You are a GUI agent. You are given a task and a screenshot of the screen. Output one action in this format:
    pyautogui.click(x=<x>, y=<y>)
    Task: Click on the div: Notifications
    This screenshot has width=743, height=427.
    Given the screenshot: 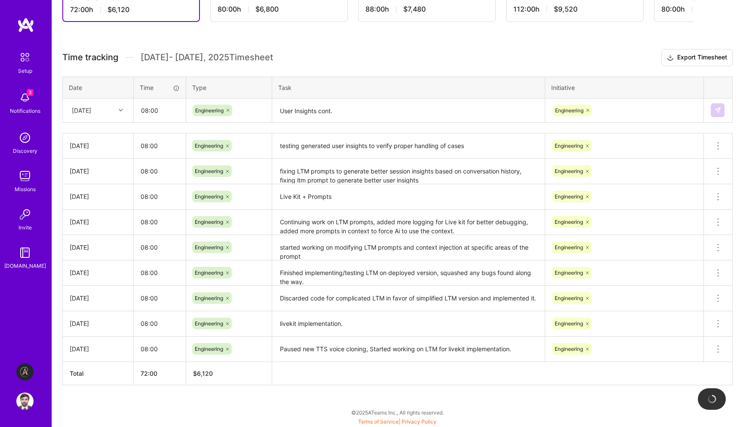 What is the action you would take?
    pyautogui.click(x=25, y=111)
    